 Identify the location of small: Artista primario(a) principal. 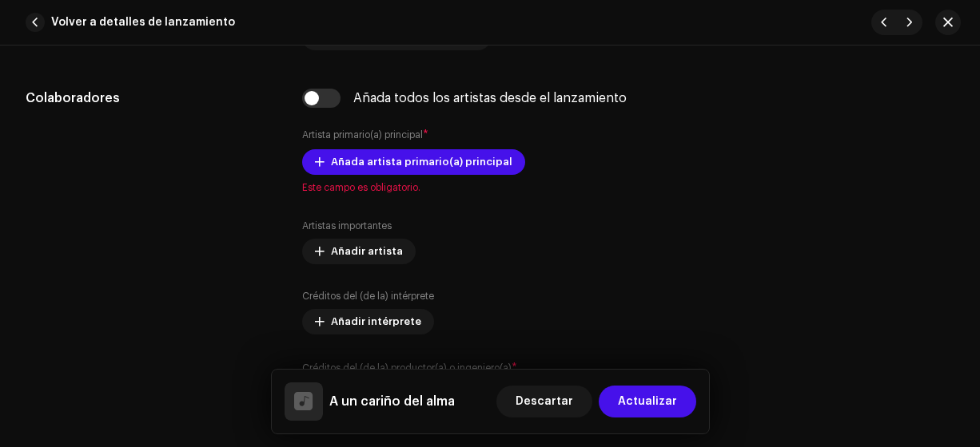
(362, 135).